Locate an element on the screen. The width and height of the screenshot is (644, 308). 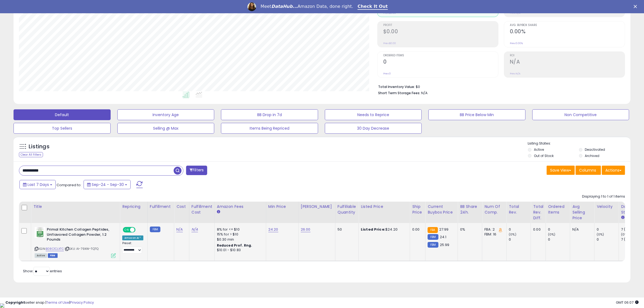
div: Fulfillment Cost is located at coordinates (202, 210).